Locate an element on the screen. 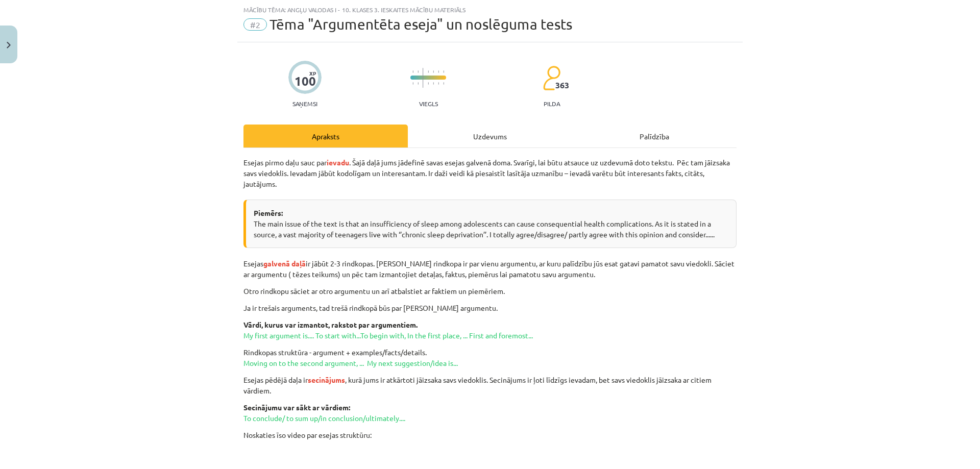  p: Noskaties īso video par esejas struktūru: is located at coordinates (490, 435).